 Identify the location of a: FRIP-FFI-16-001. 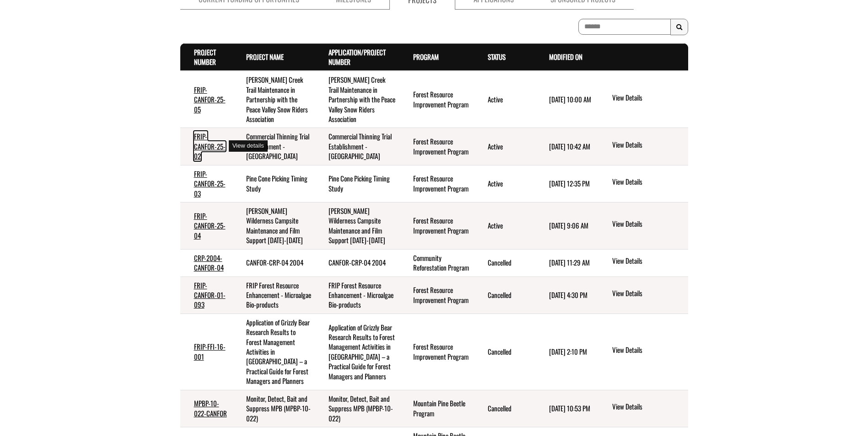
(210, 351).